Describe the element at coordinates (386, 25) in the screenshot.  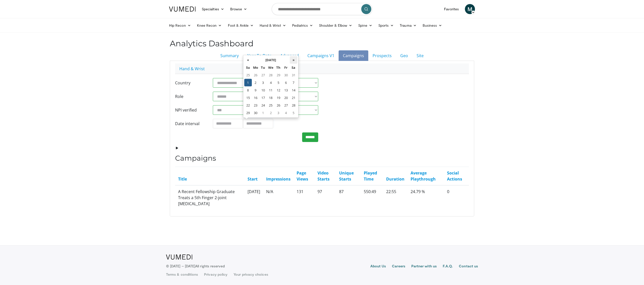
I see `a: Sports` at that location.